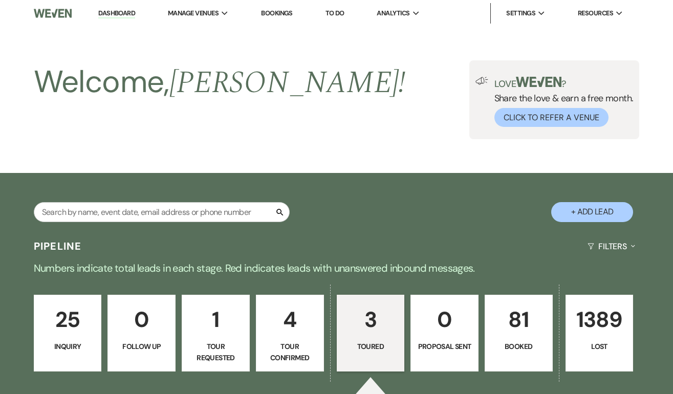 The height and width of the screenshot is (394, 673). I want to click on p: 1, so click(215, 319).